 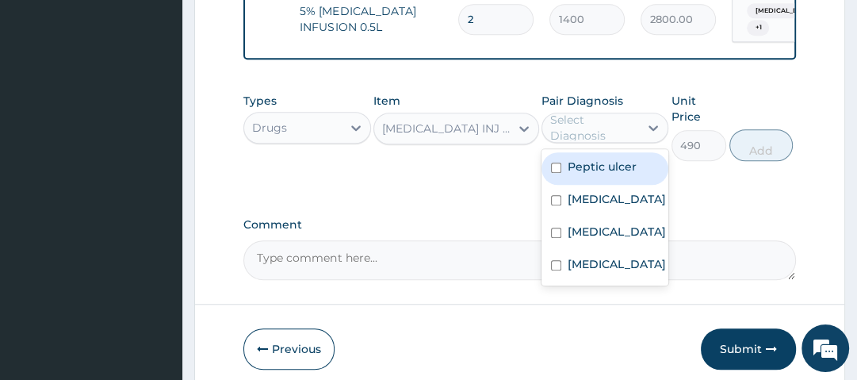 What do you see at coordinates (47, 99) in the screenshot?
I see `img: d_794563401_company_1708531726252_794563401` at bounding box center [47, 99].